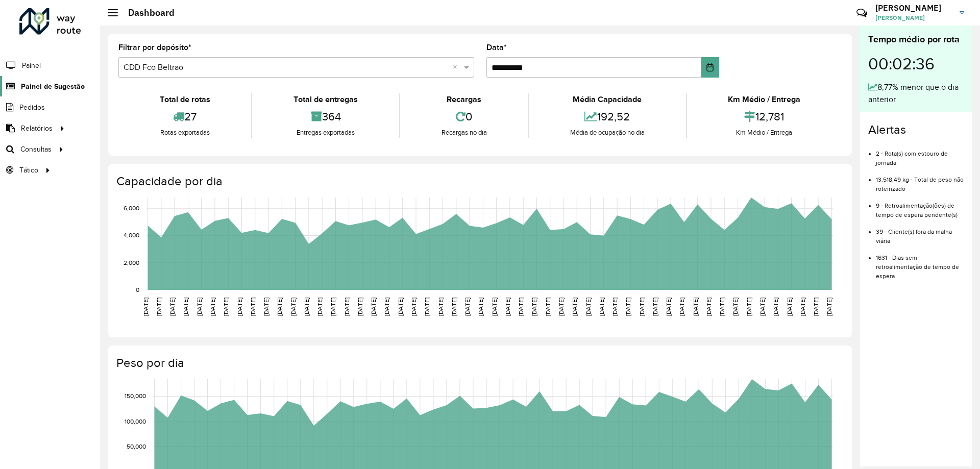 This screenshot has width=980, height=469. What do you see at coordinates (185, 116) in the screenshot?
I see `div: 27` at bounding box center [185, 116].